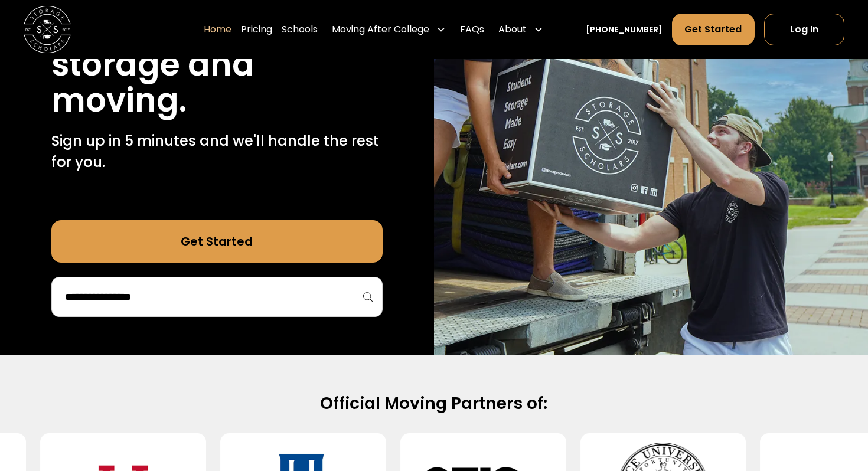 The image size is (868, 471). Describe the element at coordinates (217, 29) in the screenshot. I see `a: Home` at that location.